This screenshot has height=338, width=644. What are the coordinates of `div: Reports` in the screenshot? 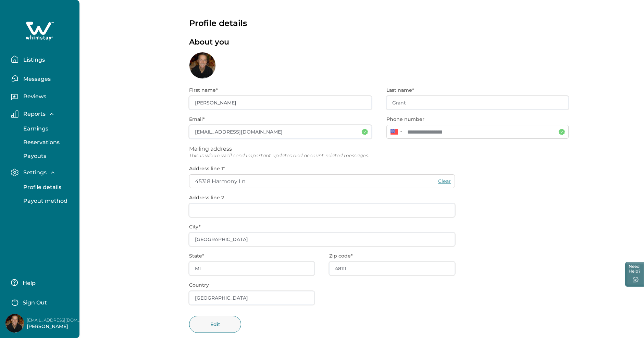 It's located at (42, 143).